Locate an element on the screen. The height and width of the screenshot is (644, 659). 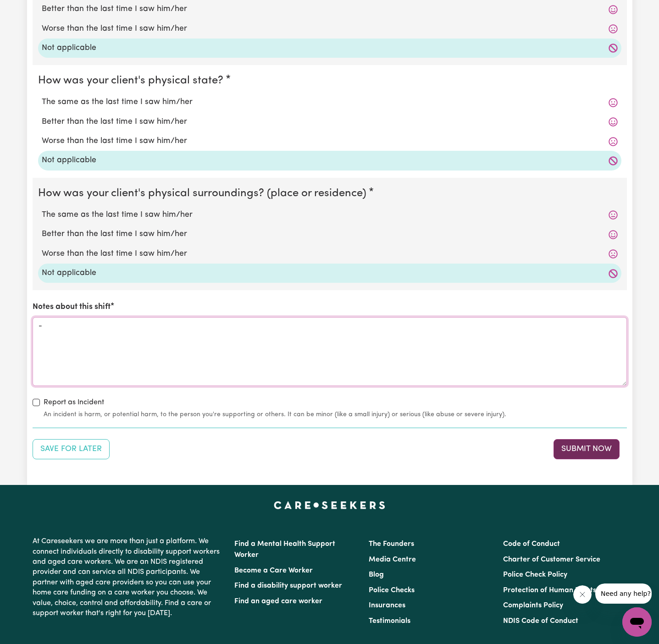
a: Code of Conduct is located at coordinates (531, 544).